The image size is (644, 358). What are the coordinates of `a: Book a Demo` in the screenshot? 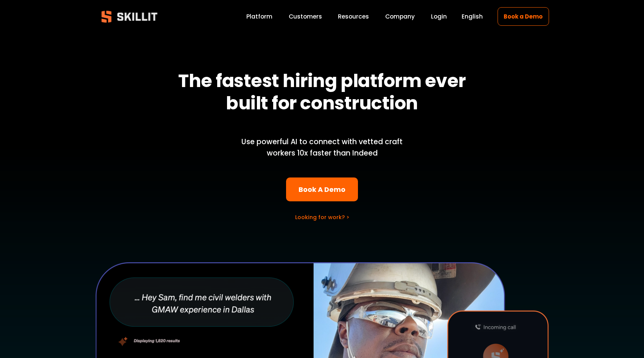 It's located at (523, 16).